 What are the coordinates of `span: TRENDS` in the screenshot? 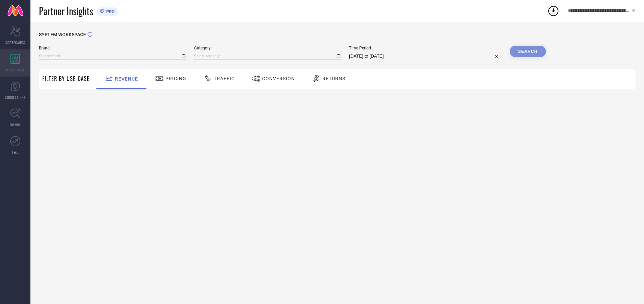 It's located at (15, 124).